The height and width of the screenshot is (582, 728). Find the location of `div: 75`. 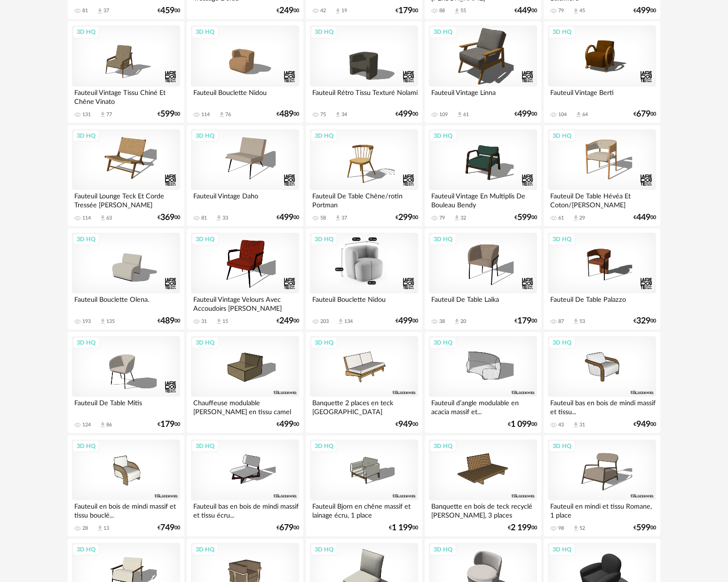

div: 75 is located at coordinates (323, 114).